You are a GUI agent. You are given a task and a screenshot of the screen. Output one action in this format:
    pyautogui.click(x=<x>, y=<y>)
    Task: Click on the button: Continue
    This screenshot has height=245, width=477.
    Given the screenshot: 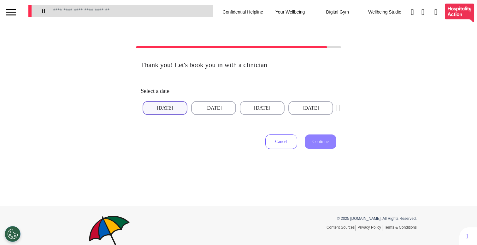 What is the action you would take?
    pyautogui.click(x=321, y=142)
    